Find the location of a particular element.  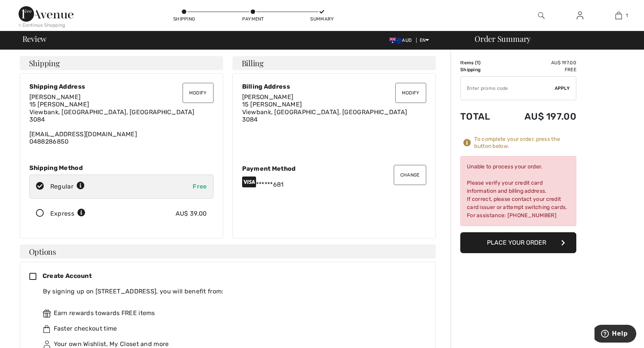

td: Shipping is located at coordinates (482, 70).